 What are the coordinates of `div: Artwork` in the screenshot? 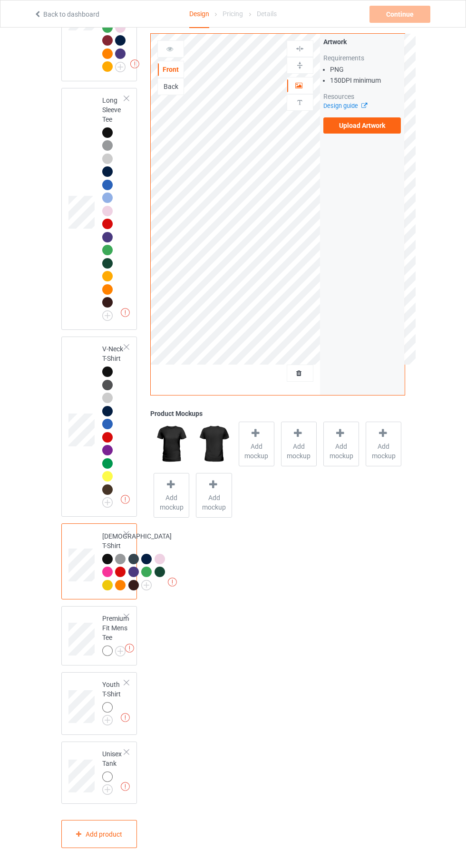 It's located at (362, 42).